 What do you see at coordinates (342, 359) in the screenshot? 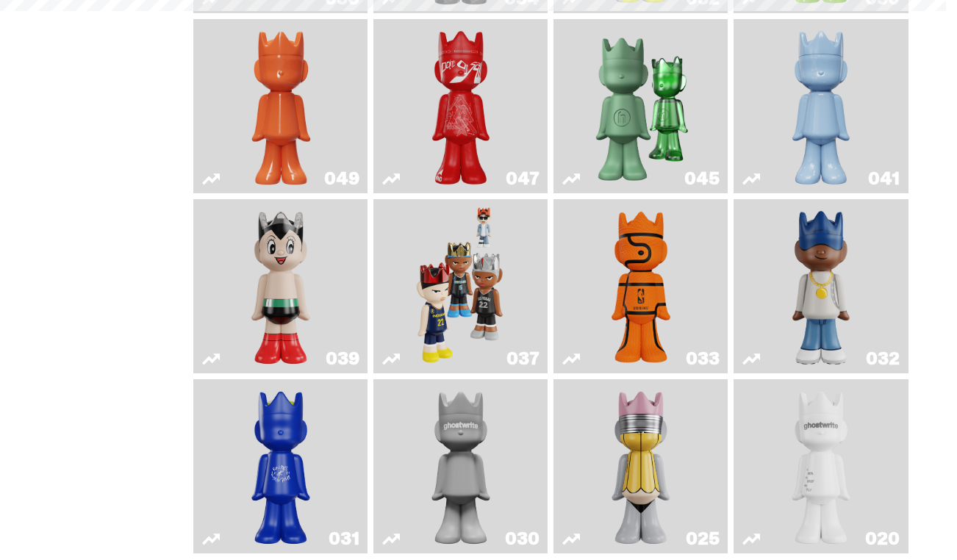
I see `div: 039` at bounding box center [342, 359].